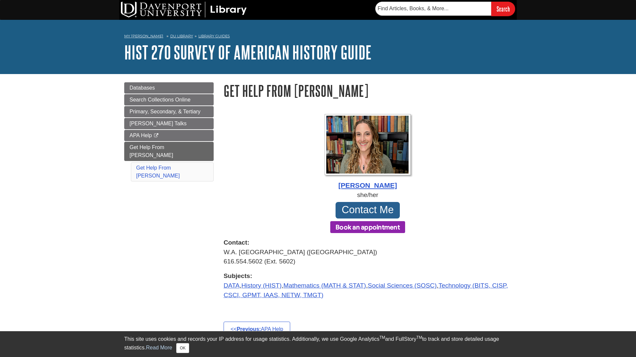  What do you see at coordinates (261, 286) in the screenshot?
I see `a: History (HIST)` at bounding box center [261, 286].